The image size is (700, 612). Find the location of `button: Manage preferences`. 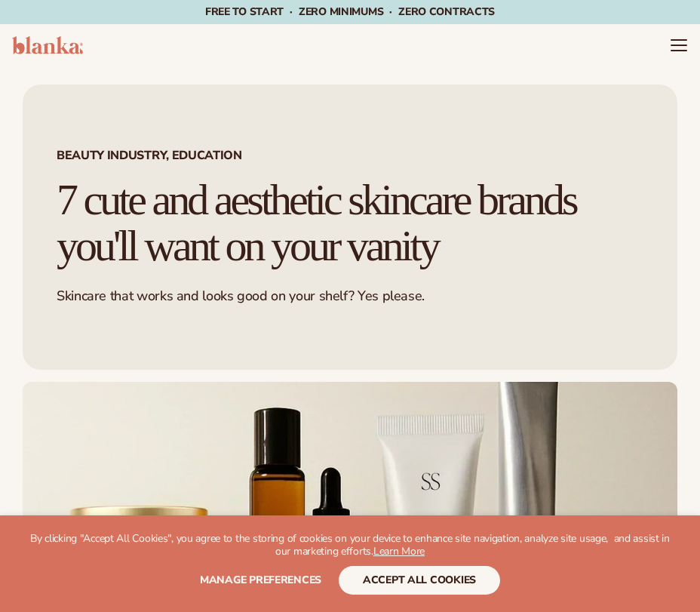

button: Manage preferences is located at coordinates (260, 580).